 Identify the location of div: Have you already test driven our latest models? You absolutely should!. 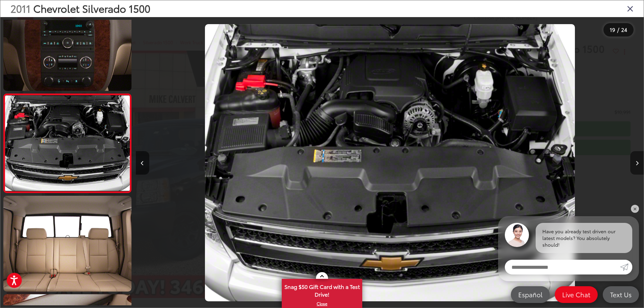
(584, 238).